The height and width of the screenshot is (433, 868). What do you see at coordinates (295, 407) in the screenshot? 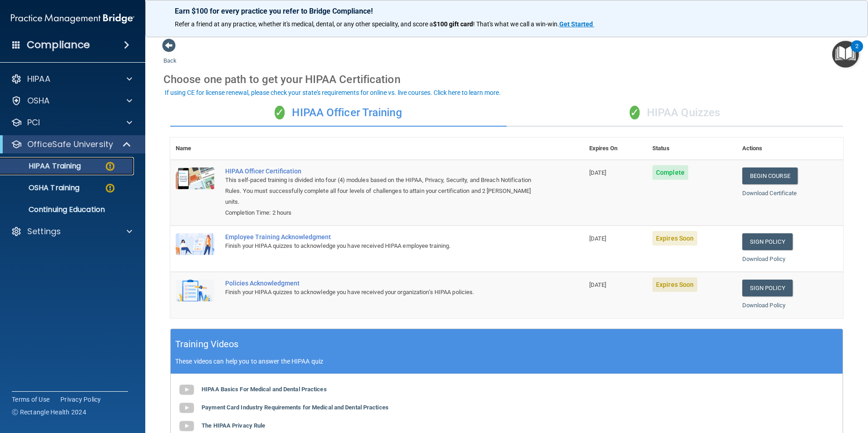
I see `b: Payment Card Industry Requirements for Medical and Dental Practices` at bounding box center [295, 407].